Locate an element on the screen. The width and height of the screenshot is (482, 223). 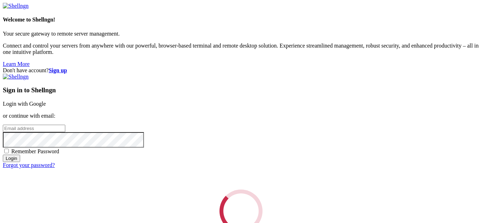
input: Email address is located at coordinates (34, 128).